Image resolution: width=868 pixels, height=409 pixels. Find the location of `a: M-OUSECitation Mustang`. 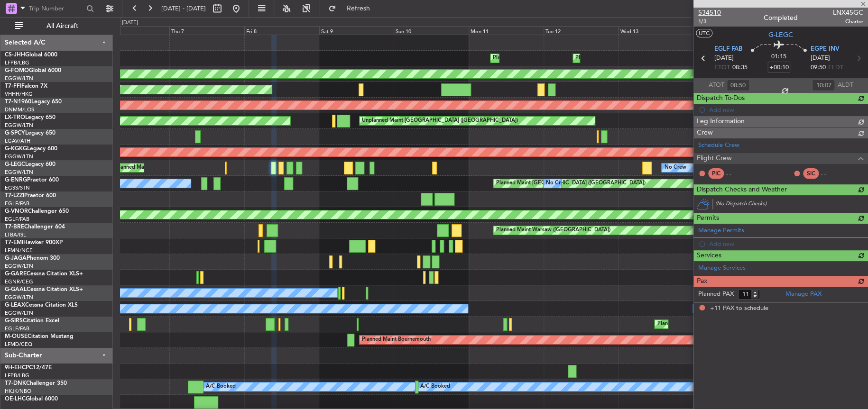

a: M-OUSECitation Mustang is located at coordinates (39, 336).